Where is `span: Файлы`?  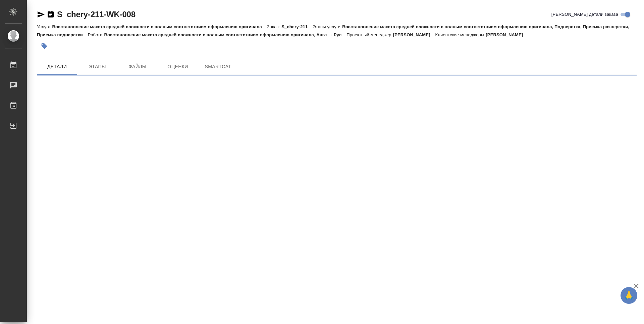
span: Файлы is located at coordinates (137, 66).